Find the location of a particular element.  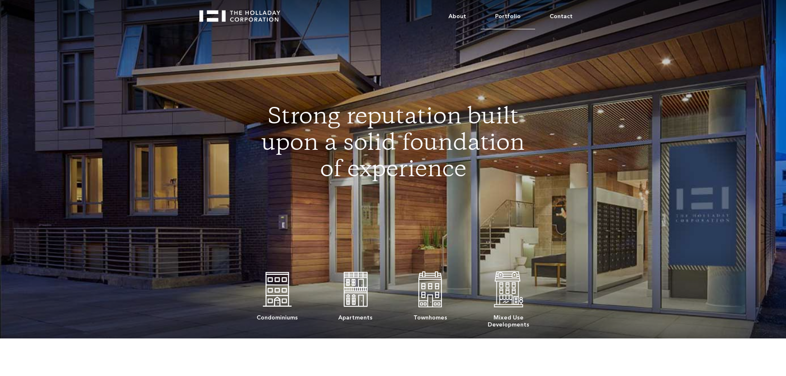

a: About is located at coordinates (457, 16).